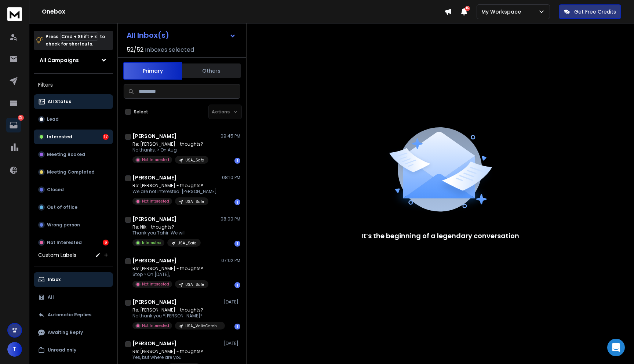 The width and height of the screenshot is (634, 364). What do you see at coordinates (590, 12) in the screenshot?
I see `button: Get Free Credits` at bounding box center [590, 12].